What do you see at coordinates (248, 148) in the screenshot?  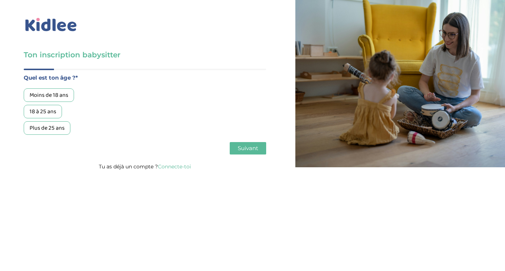 I see `button: Suivant` at bounding box center [248, 148].